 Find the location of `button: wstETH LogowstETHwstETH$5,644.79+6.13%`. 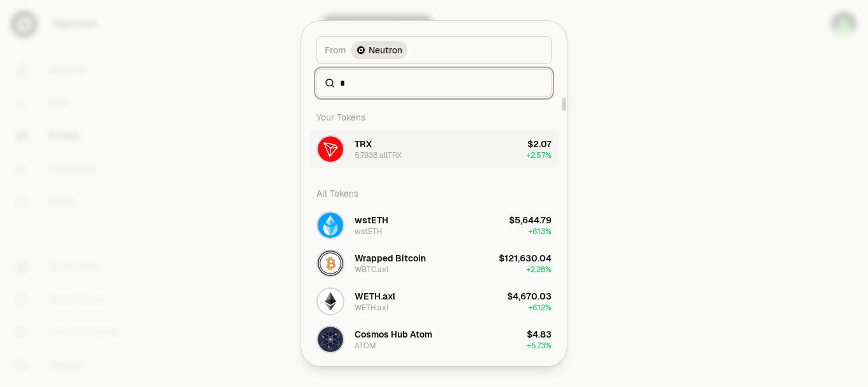

button: wstETH LogowstETHwstETH$5,644.79+6.13% is located at coordinates (434, 225).